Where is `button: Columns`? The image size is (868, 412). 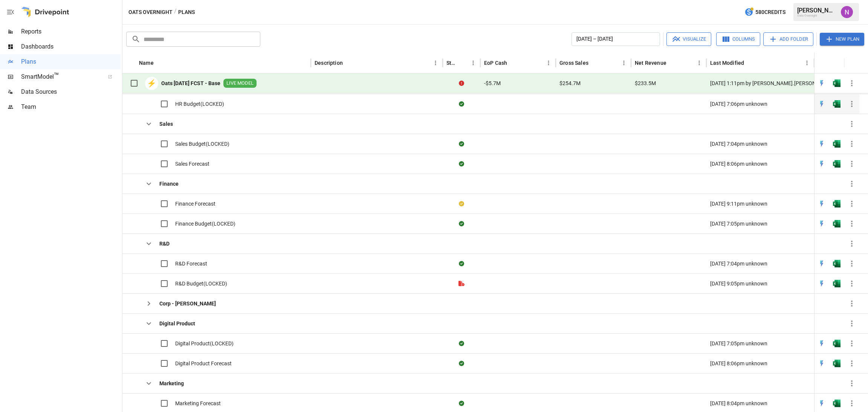 button: Columns is located at coordinates (738, 39).